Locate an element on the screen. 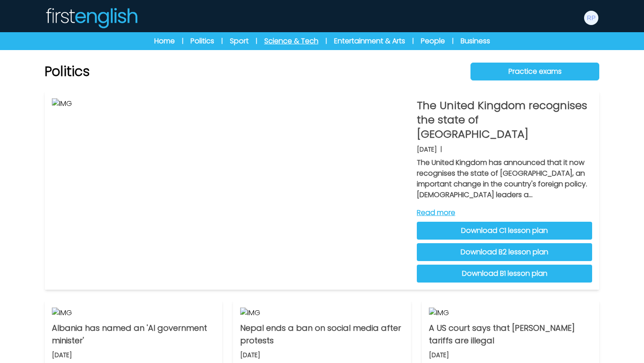 The image size is (644, 363). a: Politics is located at coordinates (202, 41).